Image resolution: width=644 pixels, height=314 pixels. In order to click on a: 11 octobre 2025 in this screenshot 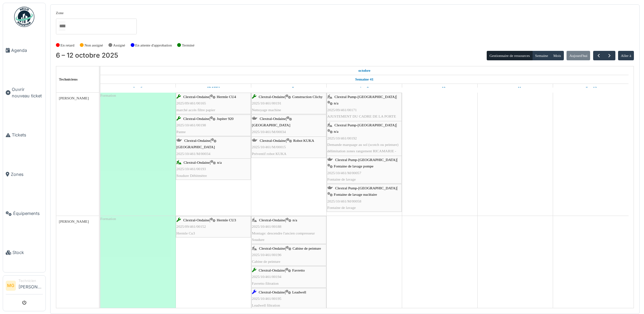, I will do `click(515, 88)`.